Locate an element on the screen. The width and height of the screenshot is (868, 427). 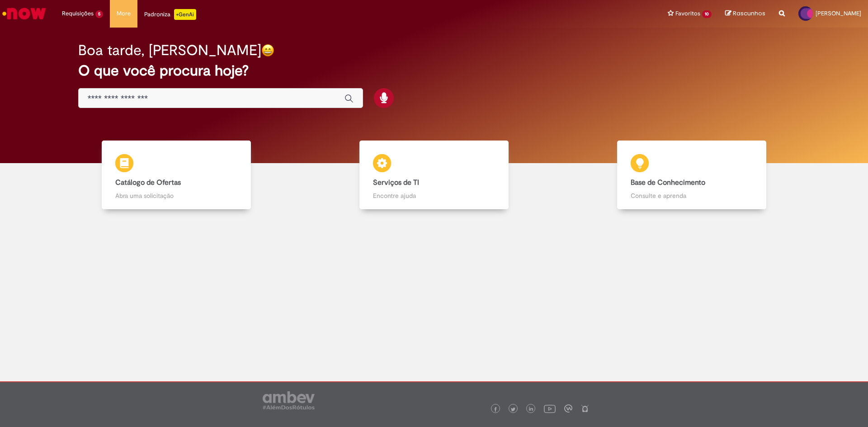
img: logo_footer_naosei.png is located at coordinates (585, 408).